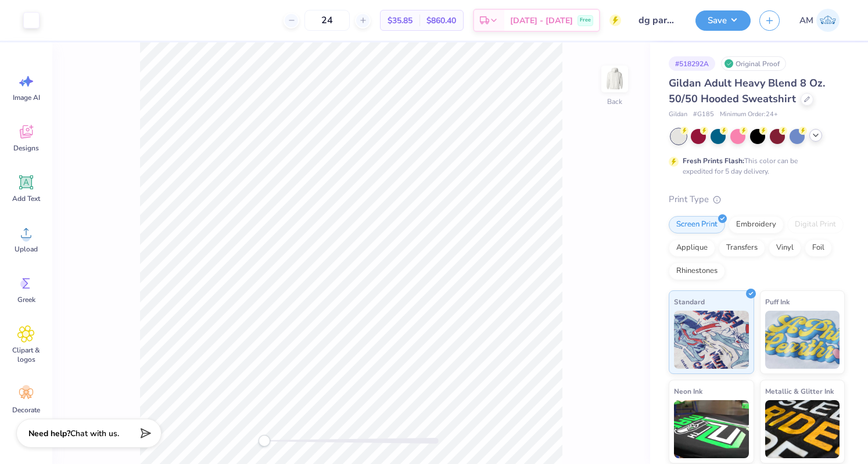  What do you see at coordinates (26, 249) in the screenshot?
I see `span: Upload` at bounding box center [26, 249].